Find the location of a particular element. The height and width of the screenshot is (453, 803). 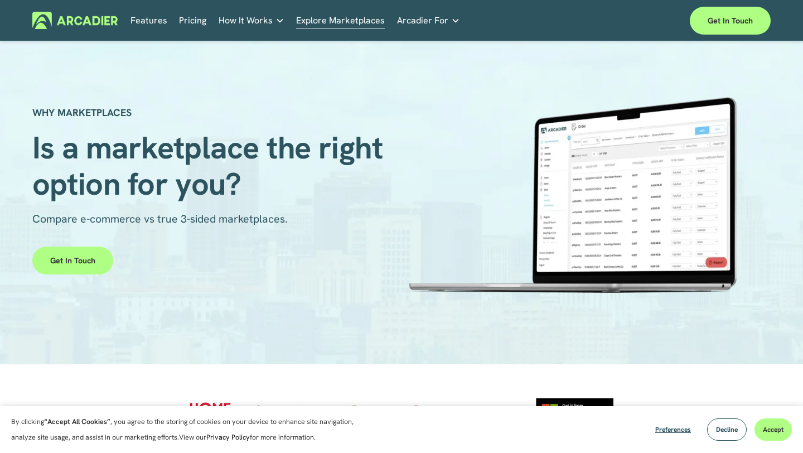

span: Accept is located at coordinates (773, 429).